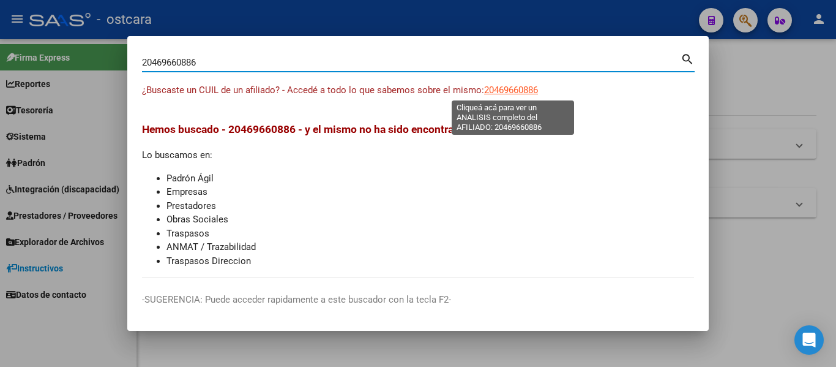 The image size is (836, 367). Describe the element at coordinates (687, 58) in the screenshot. I see `mat-icon: search` at that location.